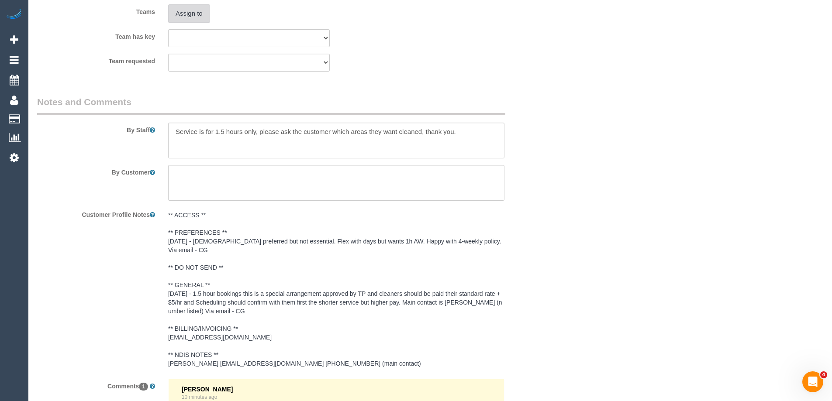 This screenshot has height=401, width=832. I want to click on img: Automaid Logo, so click(14, 15).